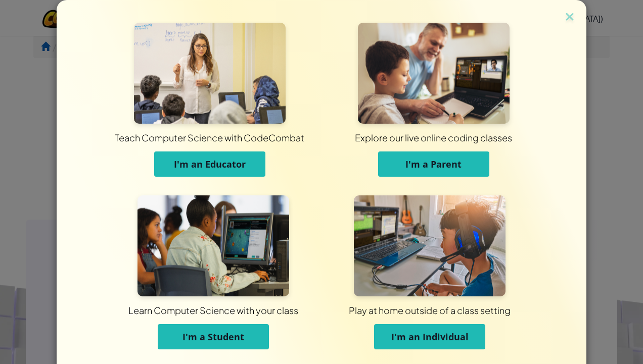  Describe the element at coordinates (434, 164) in the screenshot. I see `button: I'm a Parent` at that location.